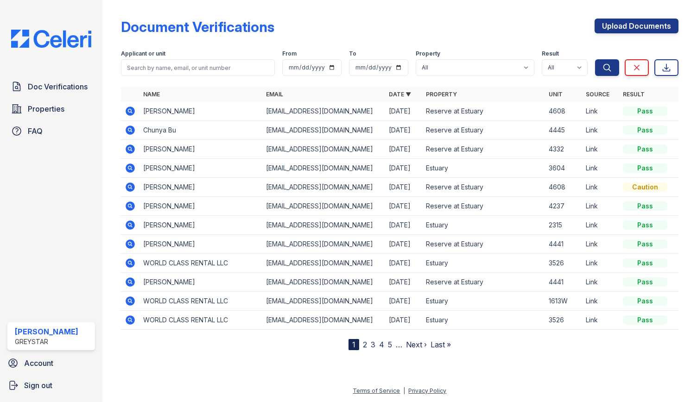  I want to click on div: Caution, so click(645, 187).